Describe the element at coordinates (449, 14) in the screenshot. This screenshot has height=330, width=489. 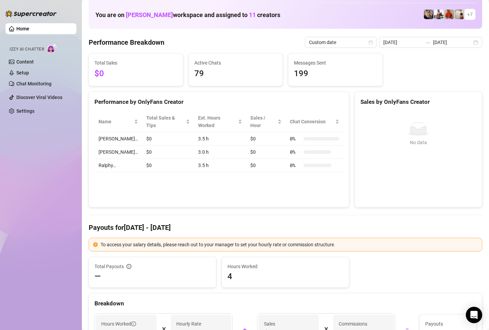
I see `img: Justin` at that location.